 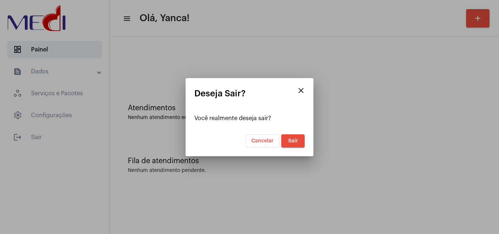 What do you see at coordinates (250, 118) in the screenshot?
I see `div: Você realmente deseja sair?` at bounding box center [250, 118].